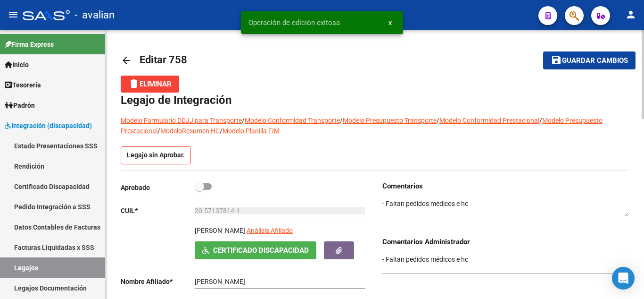  Describe the element at coordinates (506, 241) in the screenshot. I see `h3: Comentarios Administrador` at that location.